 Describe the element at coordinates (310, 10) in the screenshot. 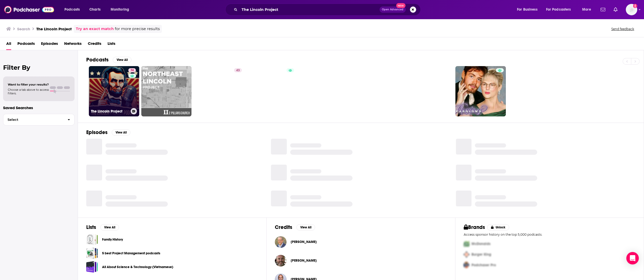

I see `input: Search podcasts, credits, & more...` at that location.